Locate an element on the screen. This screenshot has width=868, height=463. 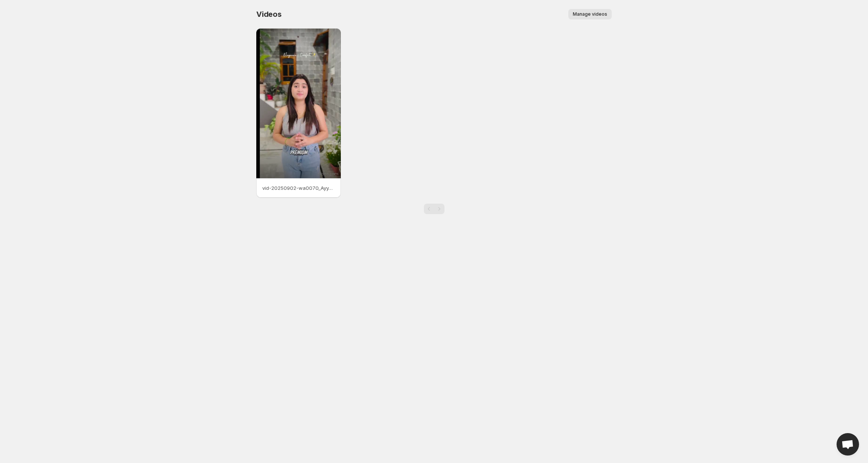
div: Open chat is located at coordinates (847, 445).